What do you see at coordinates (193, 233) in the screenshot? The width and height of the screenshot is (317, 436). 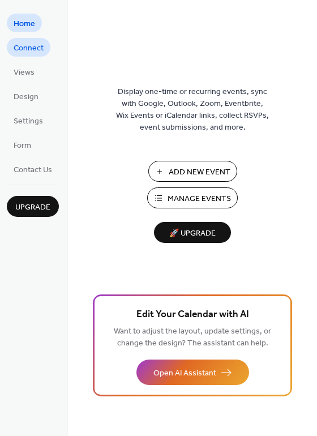 I see `span: 🚀 Upgrade` at bounding box center [193, 233].